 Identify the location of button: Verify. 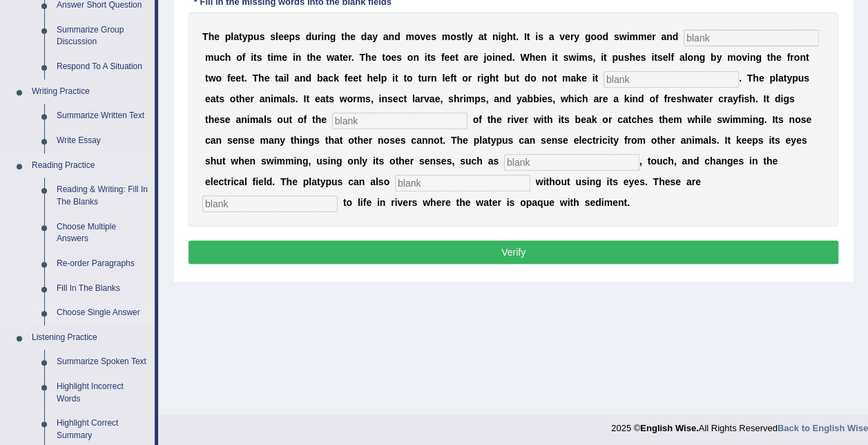
(513, 252).